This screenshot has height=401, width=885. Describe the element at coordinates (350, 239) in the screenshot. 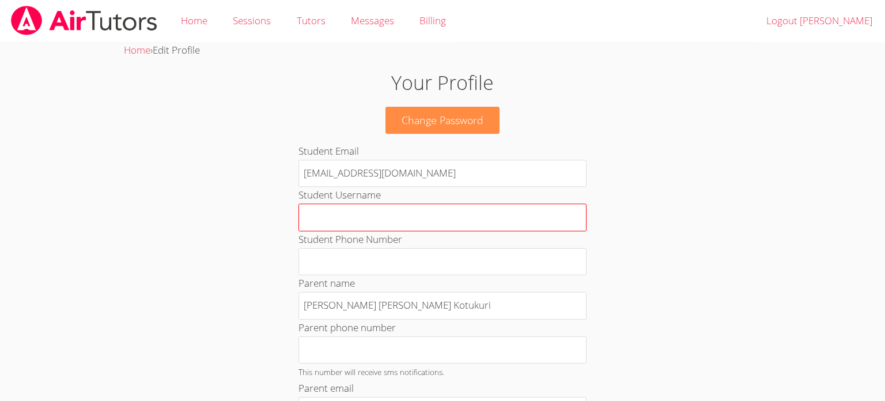

I see `label: Student Phone Number` at that location.